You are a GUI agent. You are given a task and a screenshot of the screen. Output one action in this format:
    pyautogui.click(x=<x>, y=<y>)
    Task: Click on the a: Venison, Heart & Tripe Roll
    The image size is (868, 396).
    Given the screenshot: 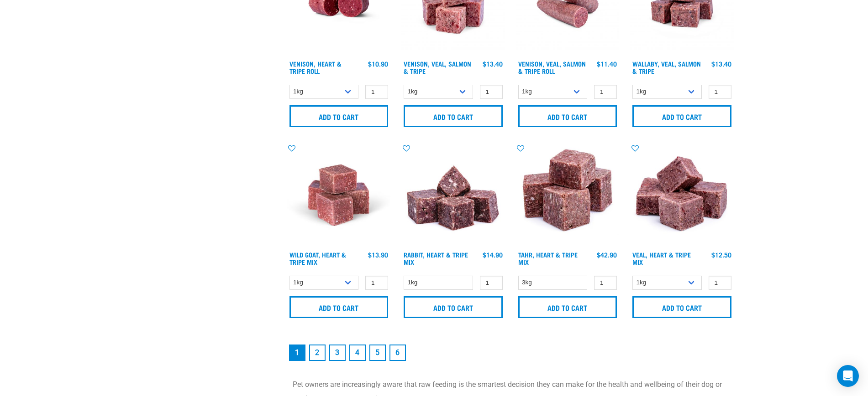 What is the action you would take?
    pyautogui.click(x=315, y=67)
    